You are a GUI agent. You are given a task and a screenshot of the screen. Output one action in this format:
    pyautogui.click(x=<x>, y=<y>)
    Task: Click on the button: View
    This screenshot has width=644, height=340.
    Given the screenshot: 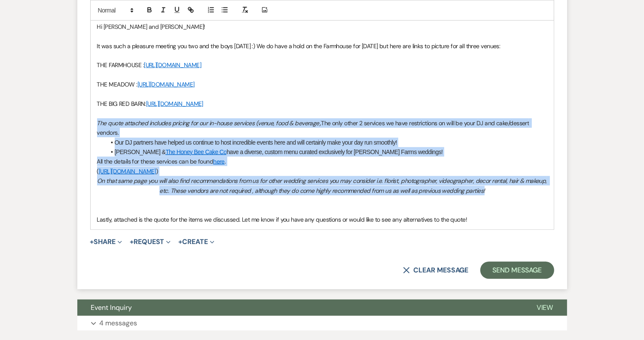 What is the action you would take?
    pyautogui.click(x=545, y=307)
    